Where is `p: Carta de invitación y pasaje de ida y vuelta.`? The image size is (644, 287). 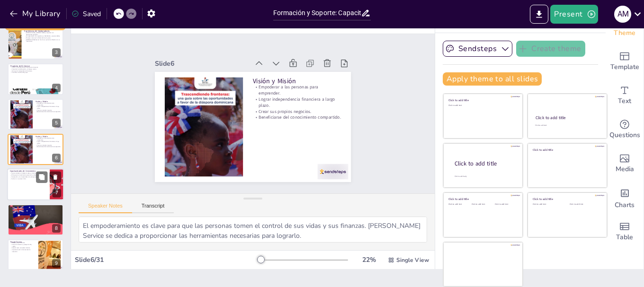 p: Carta de invitación y pasaje de ida y vuelta. is located at coordinates (23, 245).